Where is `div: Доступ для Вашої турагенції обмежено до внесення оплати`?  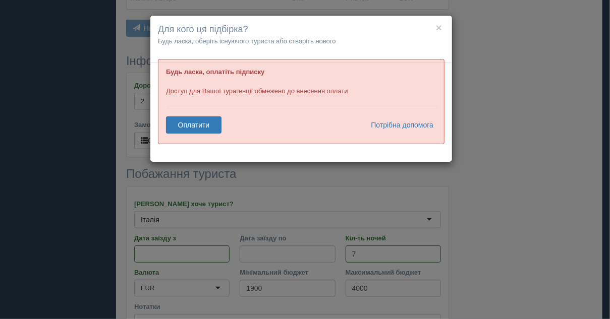 div: Доступ для Вашої турагенції обмежено до внесення оплати is located at coordinates (301, 101).